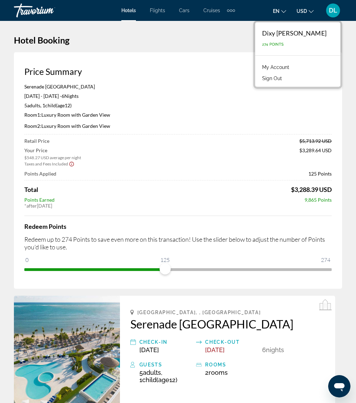 The height and width of the screenshot is (403, 356). What do you see at coordinates (129, 10) in the screenshot?
I see `a: Hotels` at bounding box center [129, 10].